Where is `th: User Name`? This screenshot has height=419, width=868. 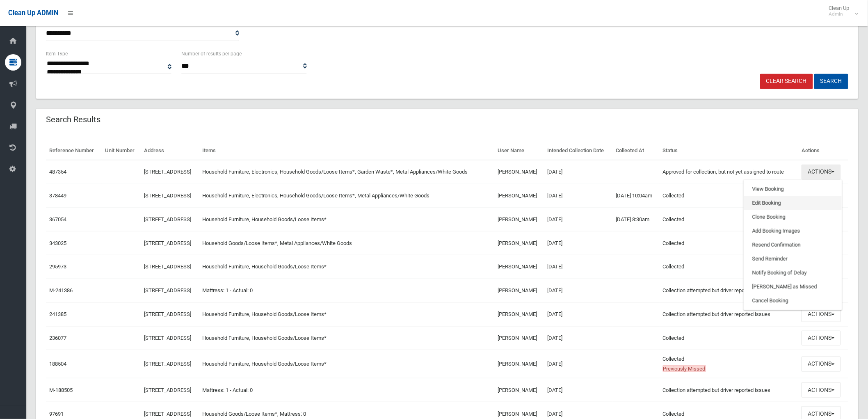 th: User Name is located at coordinates (520, 151).